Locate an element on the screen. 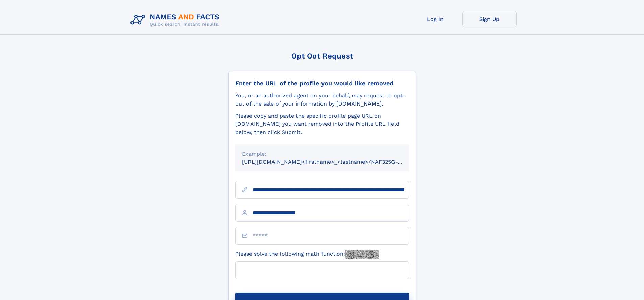 Image resolution: width=644 pixels, height=300 pixels. div: Enter the URL of the profile you would like removed is located at coordinates (322, 83).